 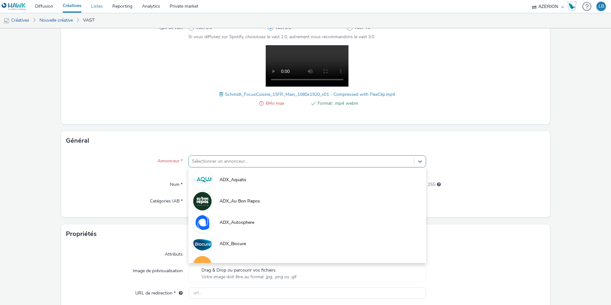 I want to click on span: ADX_Autosphere, so click(x=237, y=223).